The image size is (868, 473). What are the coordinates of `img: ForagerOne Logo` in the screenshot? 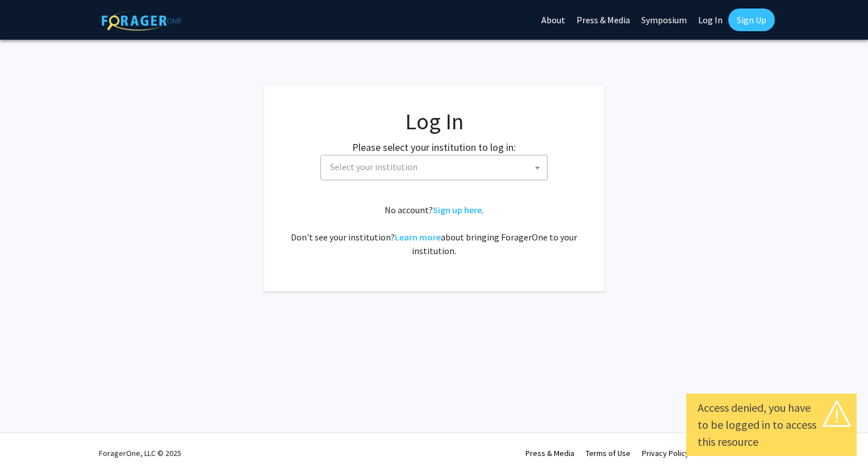 It's located at (141, 21).